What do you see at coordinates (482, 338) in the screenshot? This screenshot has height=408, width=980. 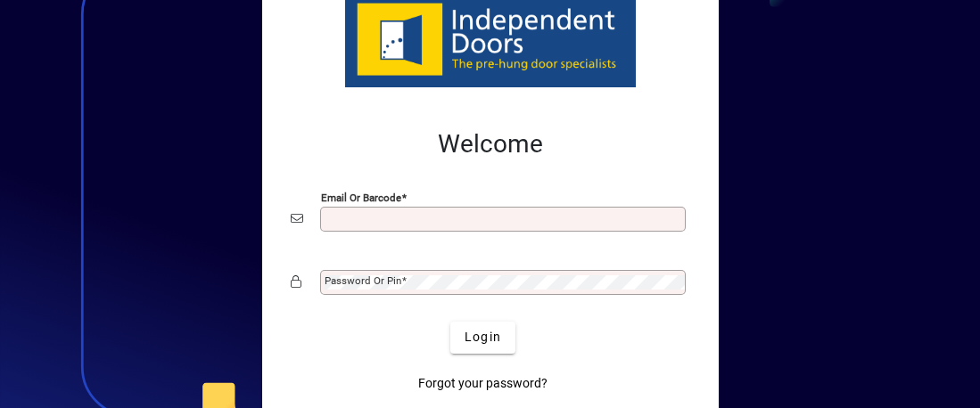 I see `button: Login` at bounding box center [482, 338].